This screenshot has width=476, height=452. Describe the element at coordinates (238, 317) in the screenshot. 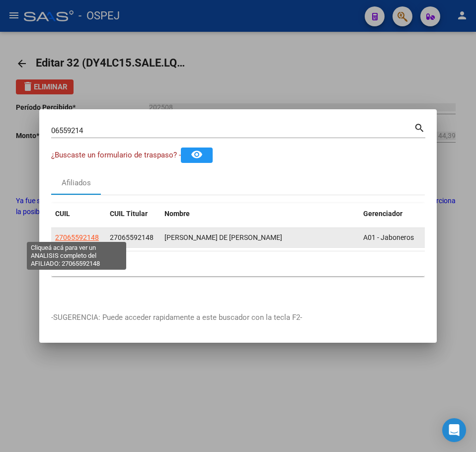

I see `p: -SUGERENCIA: Puede acceder rapidamente a este buscador con la tecla F2-` at that location.